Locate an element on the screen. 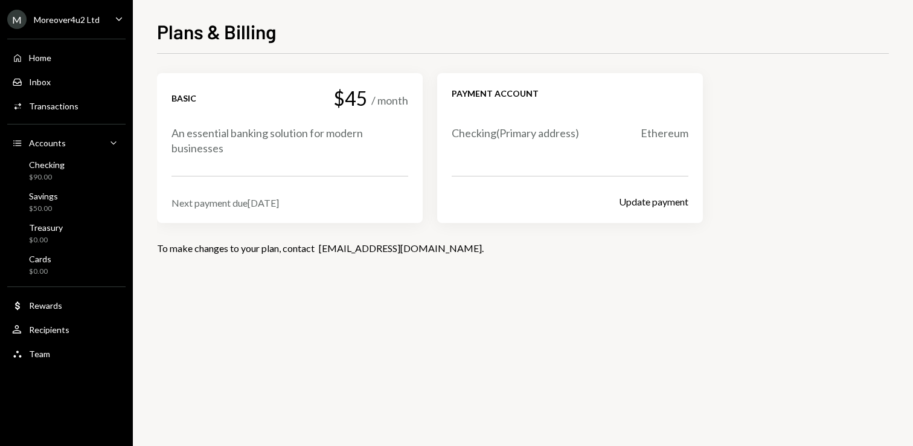  a: Team is located at coordinates (66, 353).